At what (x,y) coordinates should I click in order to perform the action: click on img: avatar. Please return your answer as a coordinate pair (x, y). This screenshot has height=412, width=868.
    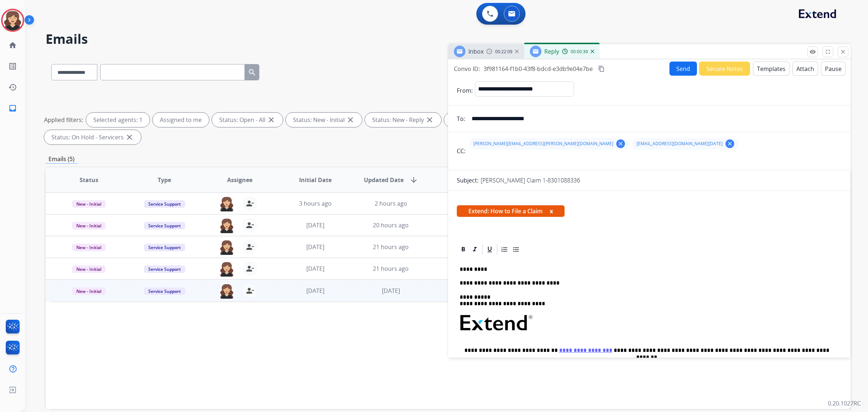
    Looking at the image, I should click on (12, 20).